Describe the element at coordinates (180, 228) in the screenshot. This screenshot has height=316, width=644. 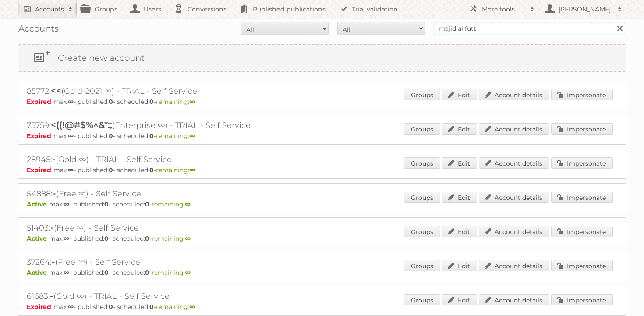
I see `h2: 51403: (Free ∞) - Self Service` at that location.